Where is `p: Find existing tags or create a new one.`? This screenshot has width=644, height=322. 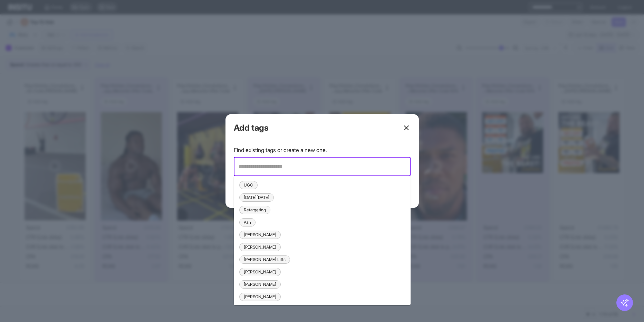
p: Find existing tags or create a new one. is located at coordinates (322, 150).